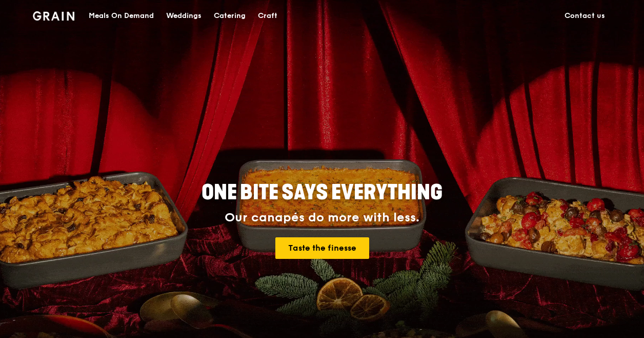  I want to click on a: Contact us, so click(585, 16).